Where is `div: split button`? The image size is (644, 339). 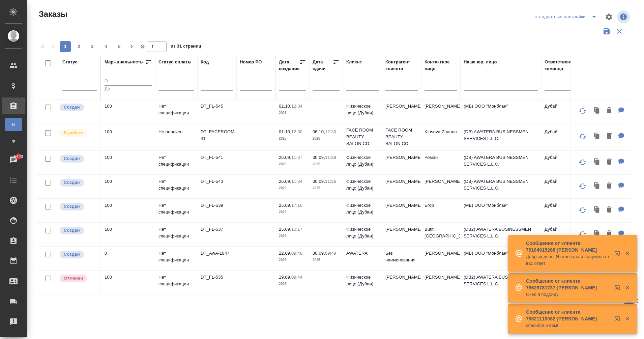 div: split button is located at coordinates (567, 17).